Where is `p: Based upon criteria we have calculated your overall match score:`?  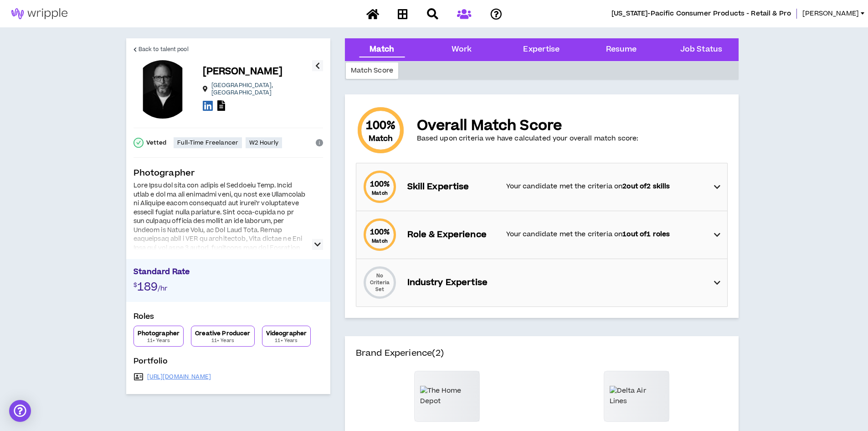
p: Based upon criteria we have calculated your overall match score: is located at coordinates (527, 139).